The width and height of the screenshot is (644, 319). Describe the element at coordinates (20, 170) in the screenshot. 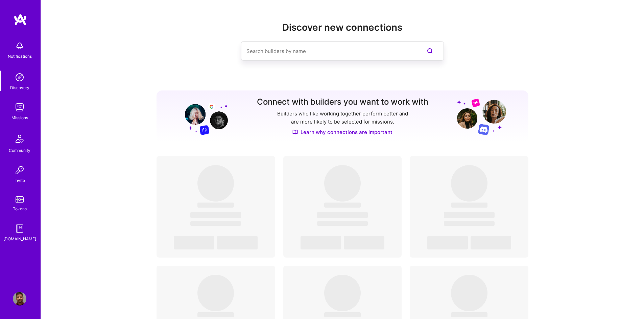

I see `img: Invite` at that location.